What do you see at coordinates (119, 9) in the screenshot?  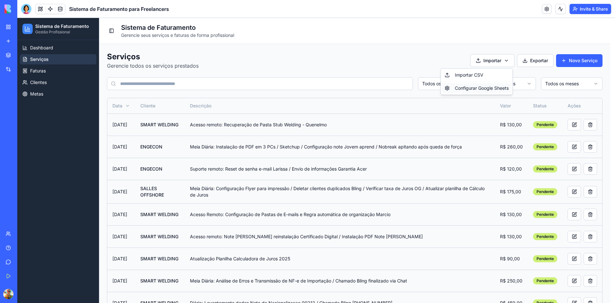 I see `span: Sistema de Faturamento para Freelancers` at bounding box center [119, 9].